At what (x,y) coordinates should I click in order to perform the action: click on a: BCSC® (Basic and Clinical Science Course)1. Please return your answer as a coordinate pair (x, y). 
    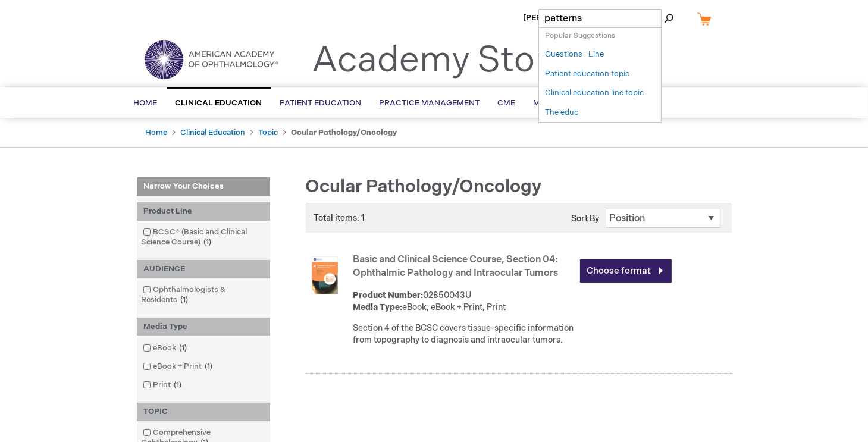
    Looking at the image, I should click on (203, 237).